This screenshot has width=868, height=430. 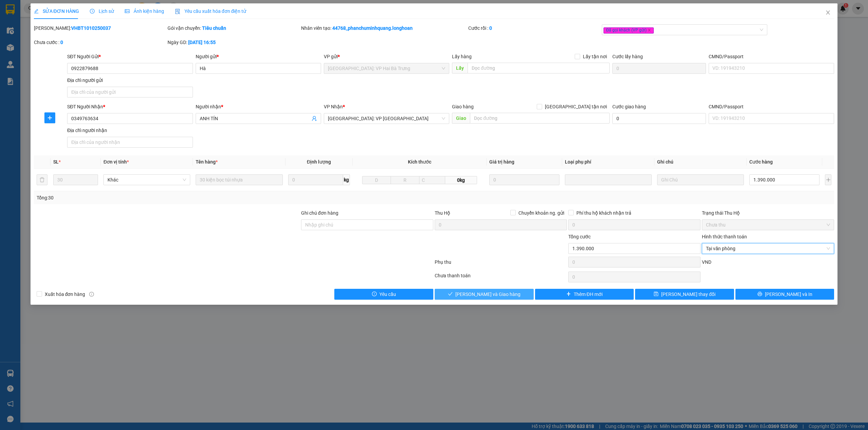 What do you see at coordinates (608, 162) in the screenshot?
I see `th: Loại phụ phí` at bounding box center [608, 162].